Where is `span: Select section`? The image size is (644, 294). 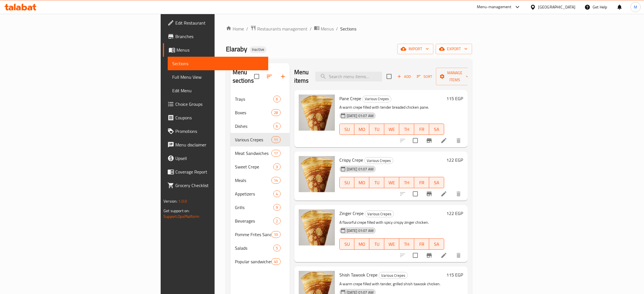
span: Select section is located at coordinates (389, 76).